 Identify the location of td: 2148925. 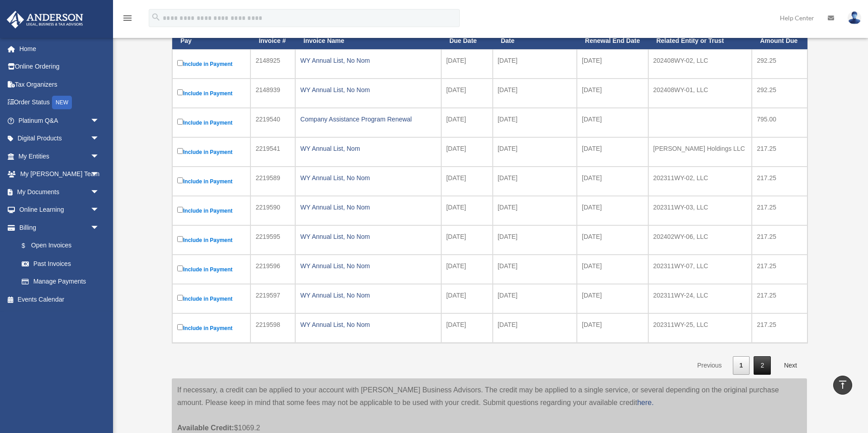
(272, 64).